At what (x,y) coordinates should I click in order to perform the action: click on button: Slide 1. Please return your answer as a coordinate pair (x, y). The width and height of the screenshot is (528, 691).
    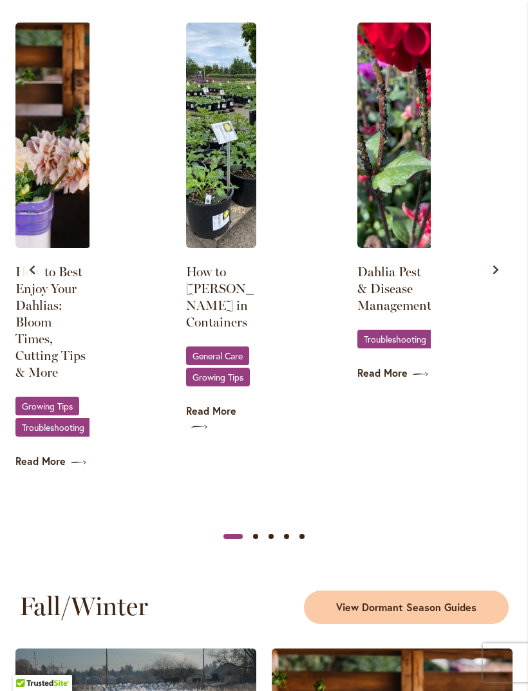
    Looking at the image, I should click on (233, 537).